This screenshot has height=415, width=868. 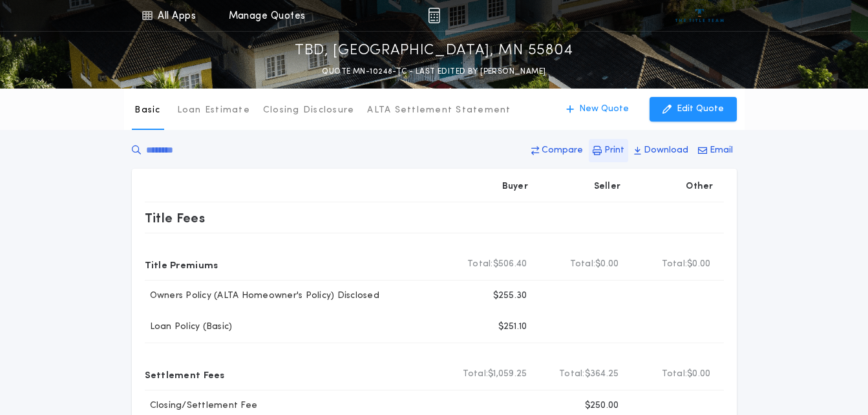 I want to click on p: ALTA Settlement Statement, so click(x=439, y=111).